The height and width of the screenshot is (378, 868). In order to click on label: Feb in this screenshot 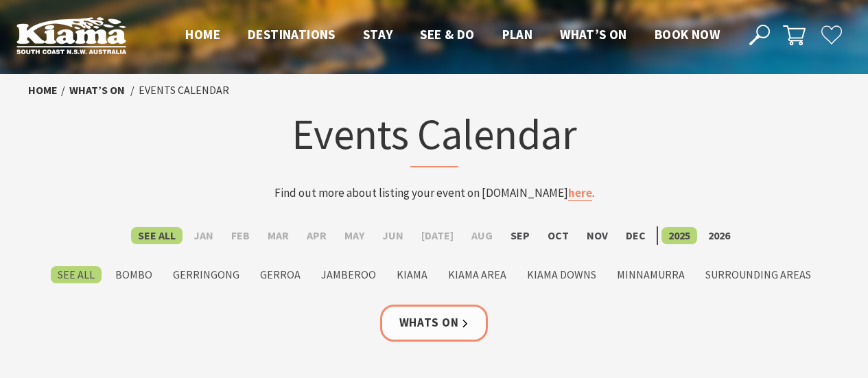, I will do `click(240, 235)`.